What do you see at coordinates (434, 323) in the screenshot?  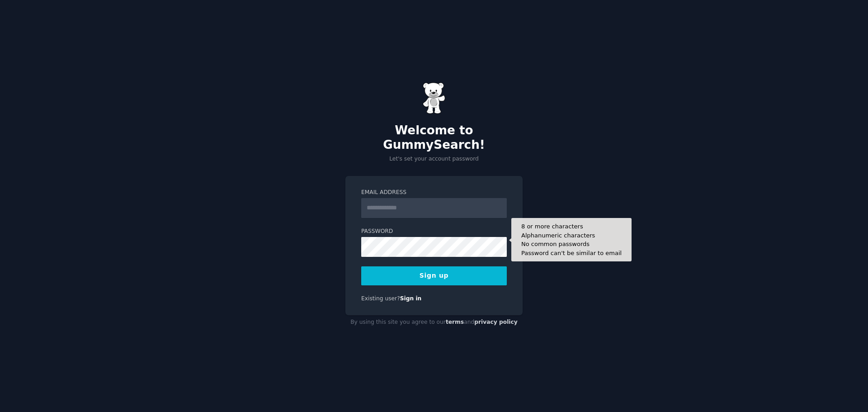 I see `div: By using this site you agree to our and` at bounding box center [434, 323].